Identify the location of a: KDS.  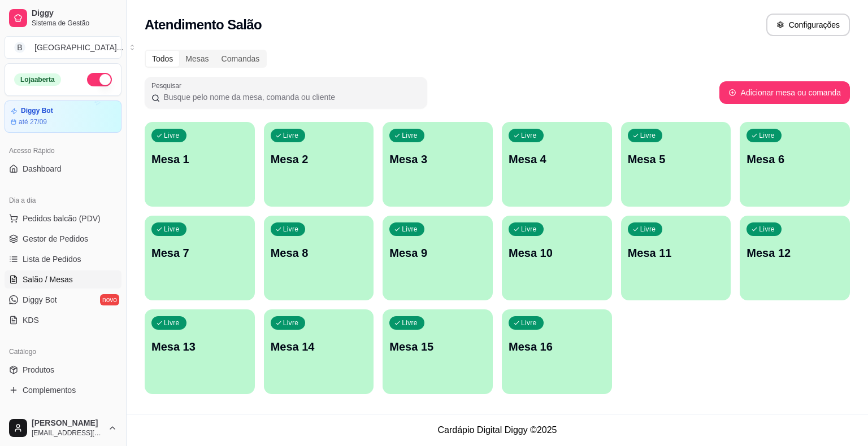
(63, 320).